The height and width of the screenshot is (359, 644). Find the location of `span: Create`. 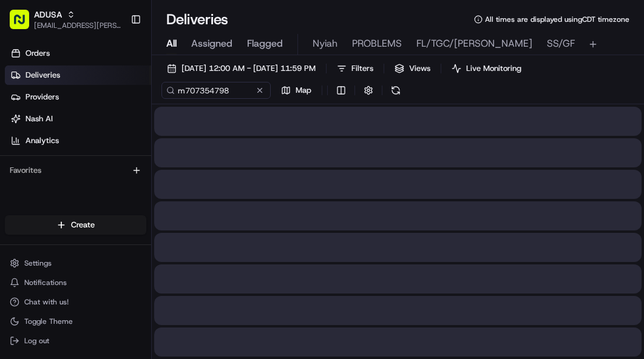

span: Create is located at coordinates (83, 225).